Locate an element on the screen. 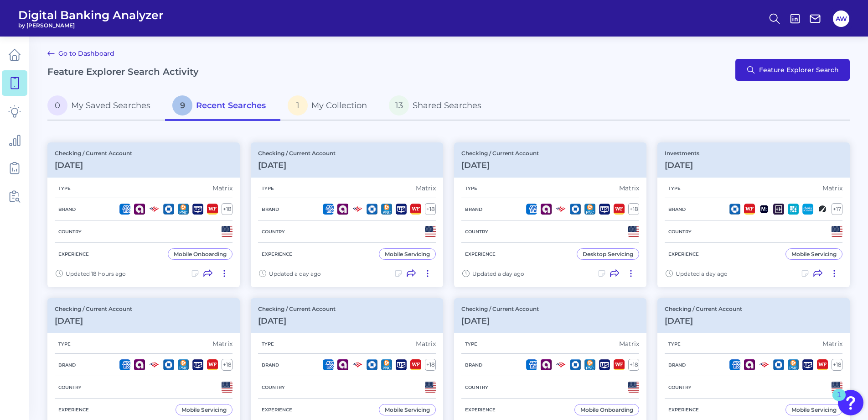 The width and height of the screenshot is (868, 420). div: 1 is located at coordinates (838, 401).